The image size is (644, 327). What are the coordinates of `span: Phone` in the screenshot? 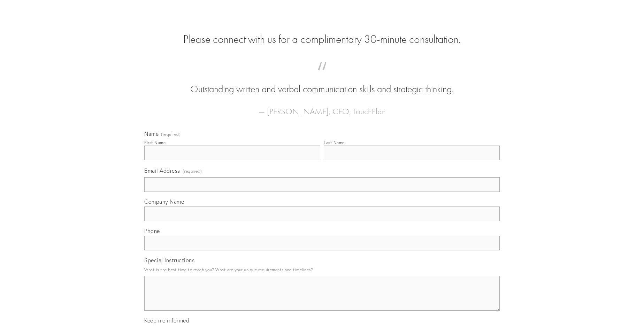 It's located at (152, 231).